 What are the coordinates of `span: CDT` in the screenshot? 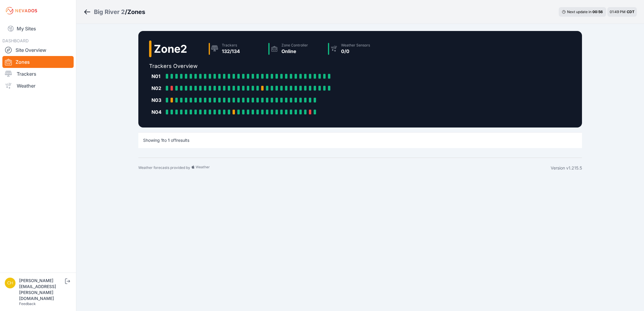 It's located at (631, 12).